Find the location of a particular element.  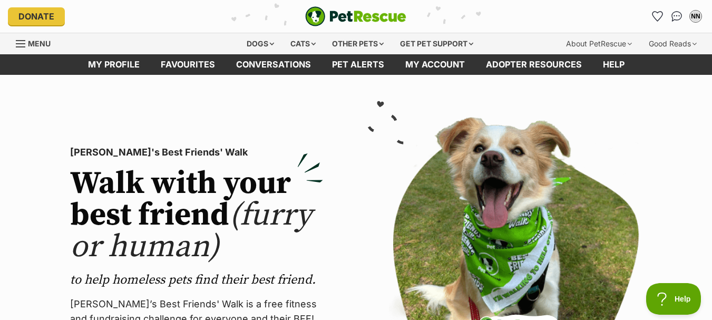

a: My profile is located at coordinates (114, 64).